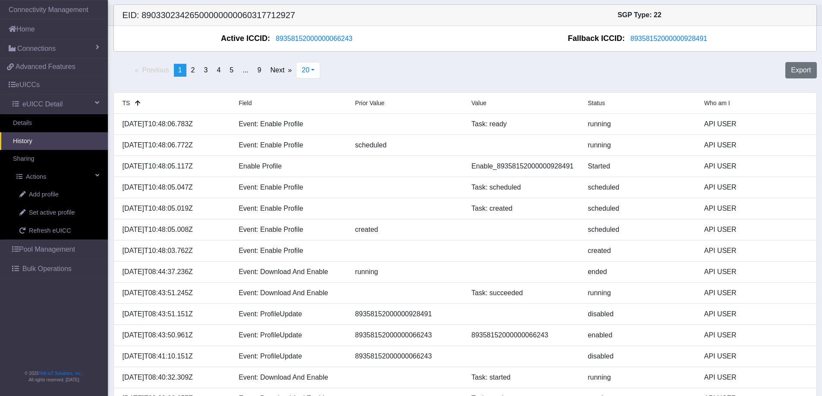  I want to click on span: Fallback ICCID:, so click(596, 38).